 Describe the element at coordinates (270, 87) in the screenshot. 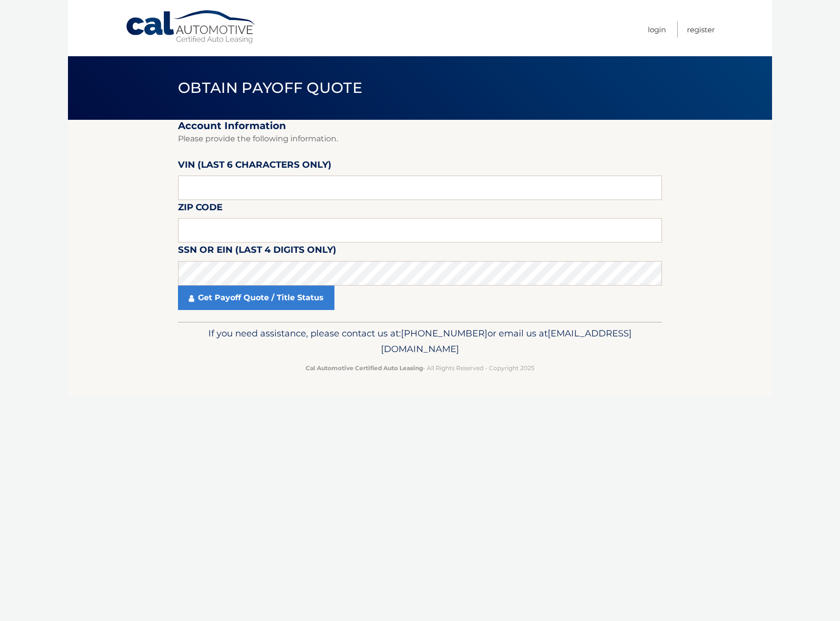

I see `span: Obtain Payoff Quote` at that location.